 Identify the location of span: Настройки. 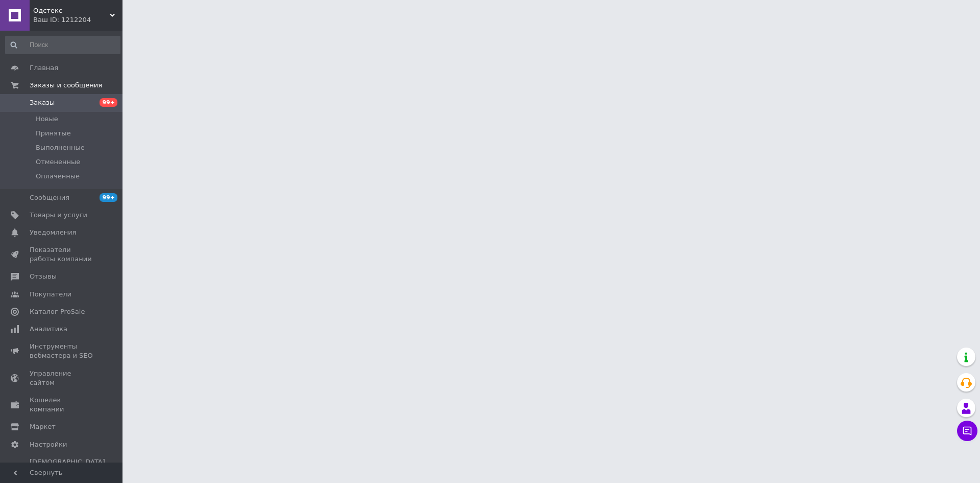
(48, 444).